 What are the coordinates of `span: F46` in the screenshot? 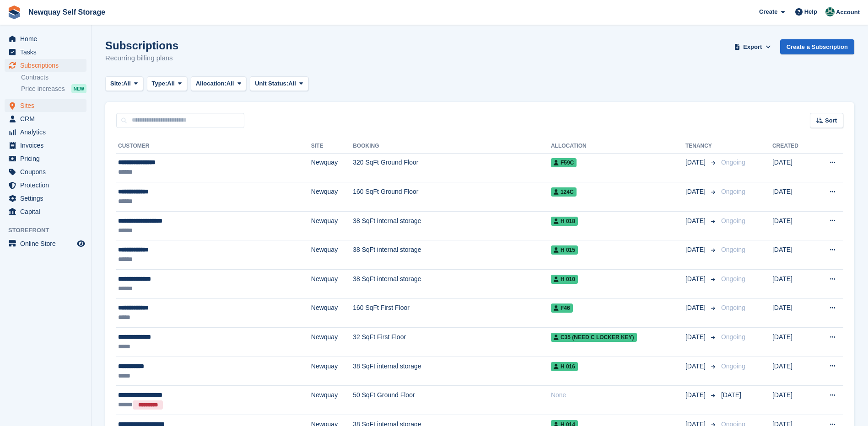 It's located at (562, 308).